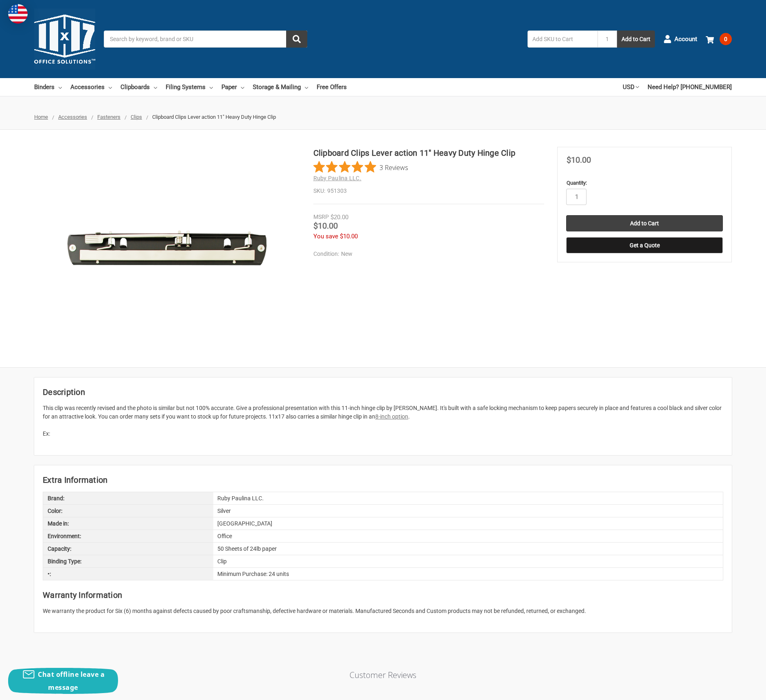  What do you see at coordinates (108, 117) in the screenshot?
I see `a: Fasteners` at bounding box center [108, 117].